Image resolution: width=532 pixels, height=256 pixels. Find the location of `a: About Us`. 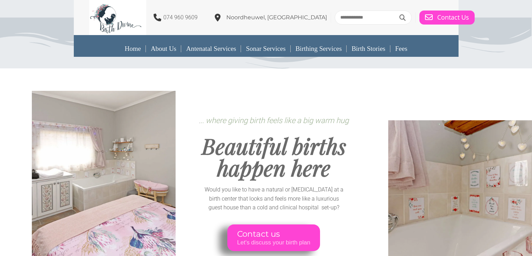

a: About Us is located at coordinates (163, 49).